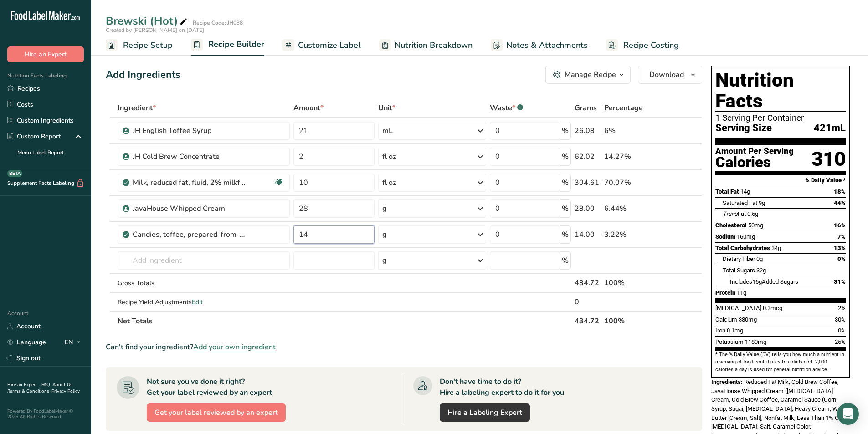 This screenshot has height=434, width=868. I want to click on span: Grams, so click(586, 108).